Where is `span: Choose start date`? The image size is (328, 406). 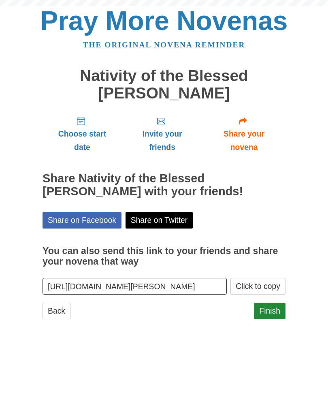 span: Choose start date is located at coordinates (82, 140).